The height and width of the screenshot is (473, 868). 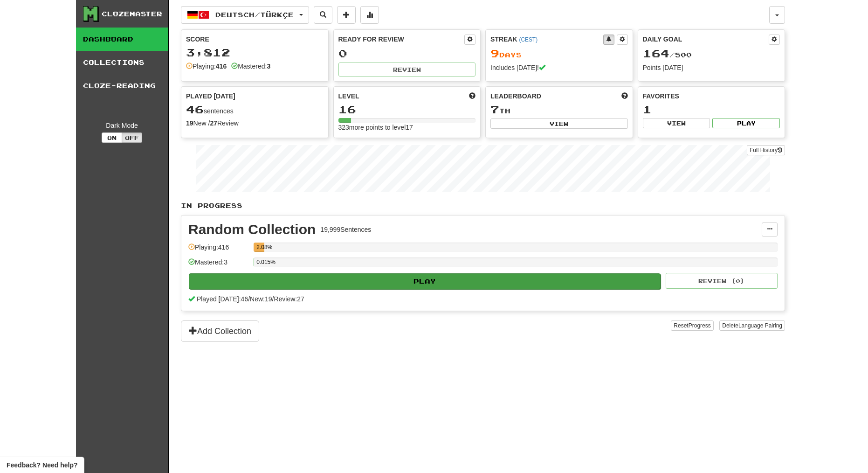 I want to click on button: Search sentences, so click(x=323, y=15).